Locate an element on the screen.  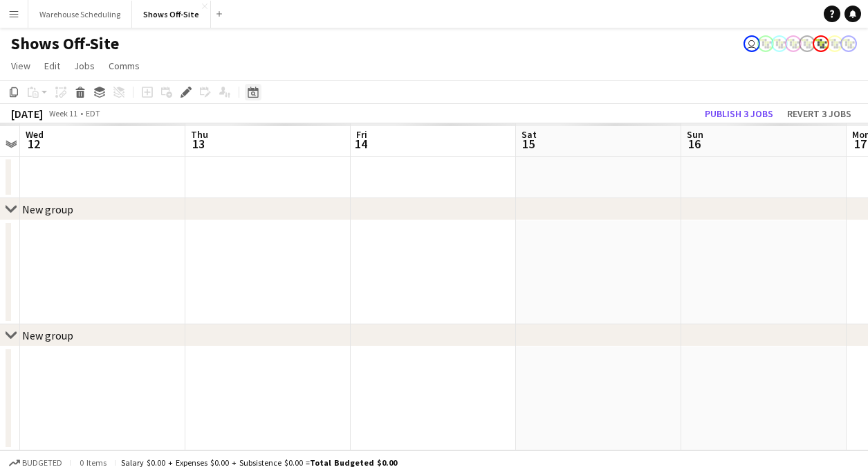
span: Jobs is located at coordinates (84, 66).